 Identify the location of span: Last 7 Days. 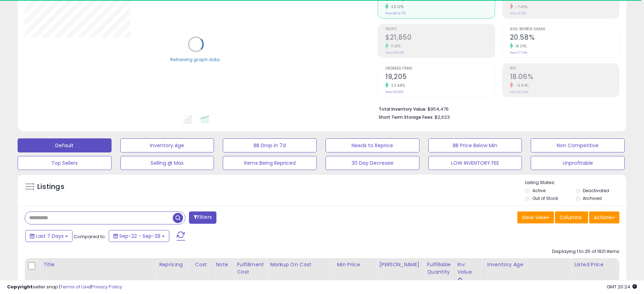
(49, 236).